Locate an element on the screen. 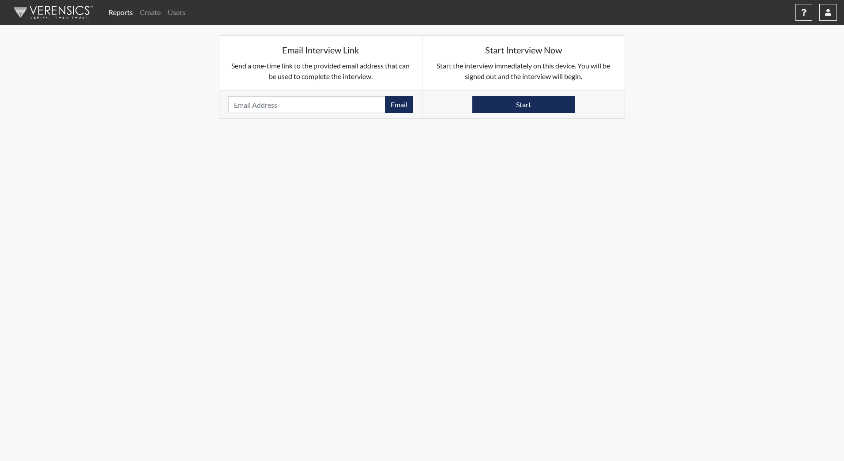  p: Start the interview immediately on this device. You will be signed out and the interview will begin. is located at coordinates (524, 71).